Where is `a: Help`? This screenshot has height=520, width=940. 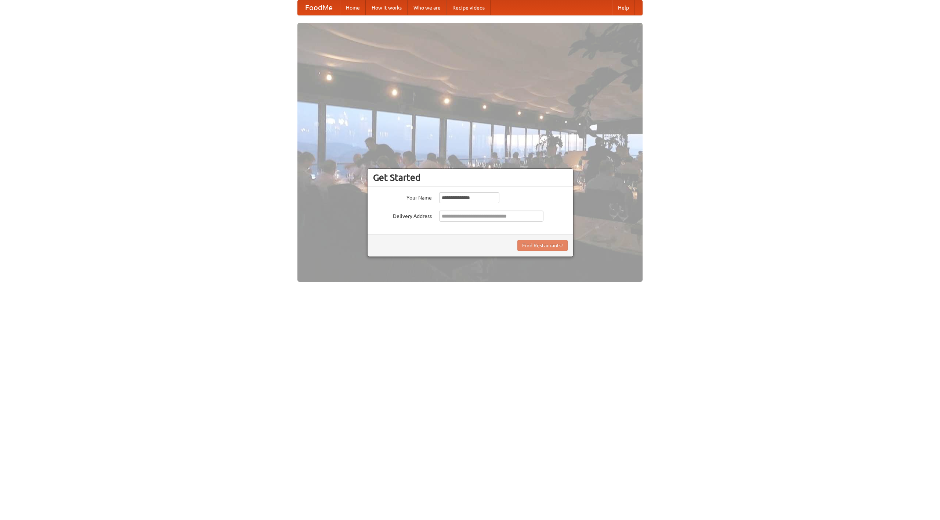 a: Help is located at coordinates (624, 8).